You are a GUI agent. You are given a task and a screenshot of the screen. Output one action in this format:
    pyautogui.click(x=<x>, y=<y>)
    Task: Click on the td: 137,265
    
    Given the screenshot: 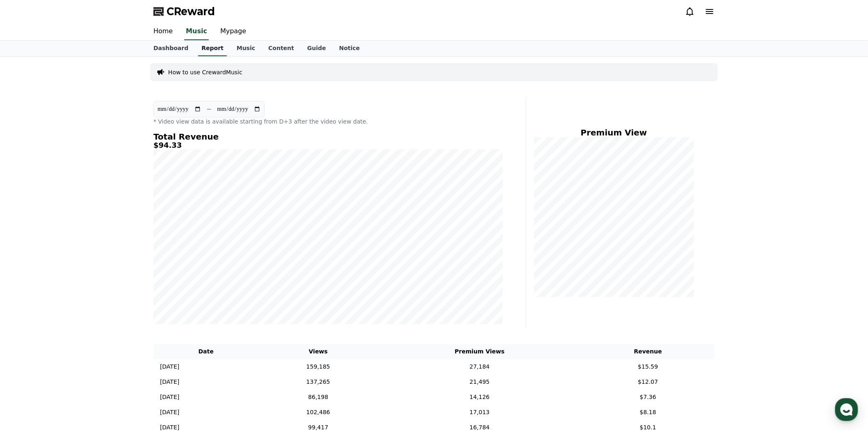 What is the action you would take?
    pyautogui.click(x=318, y=382)
    